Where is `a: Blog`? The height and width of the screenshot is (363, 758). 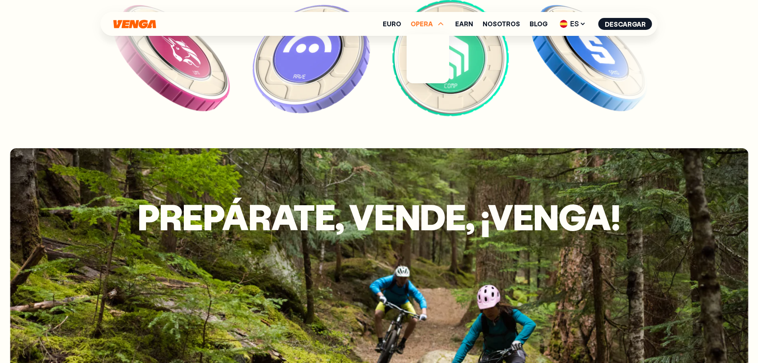 a: Blog is located at coordinates (539, 24).